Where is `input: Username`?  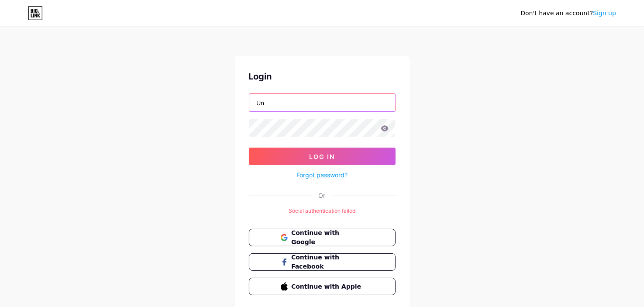
input: Username is located at coordinates (322, 102).